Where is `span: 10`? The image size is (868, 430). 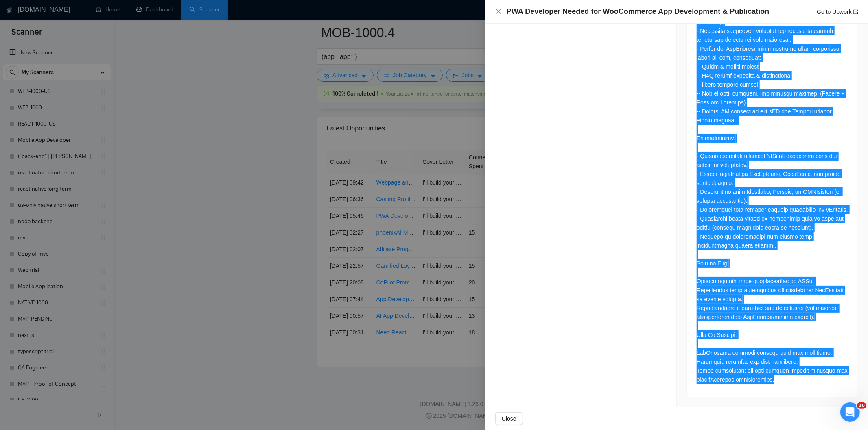
span: 10 is located at coordinates (861, 406).